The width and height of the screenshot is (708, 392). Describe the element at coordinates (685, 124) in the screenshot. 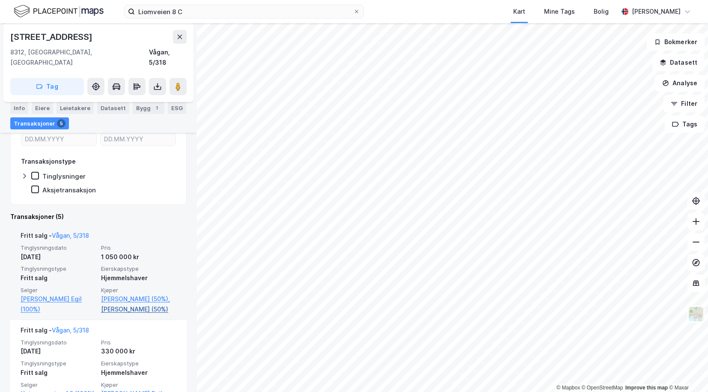

I see `button: Tags` at that location.